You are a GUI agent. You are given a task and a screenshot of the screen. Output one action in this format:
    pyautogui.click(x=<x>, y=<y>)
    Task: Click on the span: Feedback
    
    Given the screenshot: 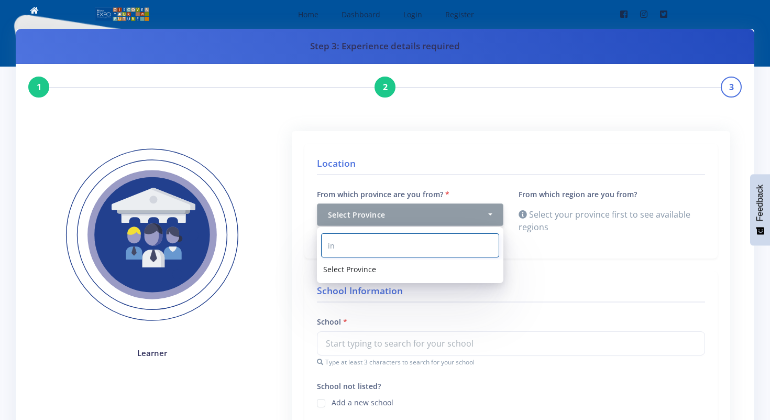 What is the action you would take?
    pyautogui.click(x=760, y=203)
    